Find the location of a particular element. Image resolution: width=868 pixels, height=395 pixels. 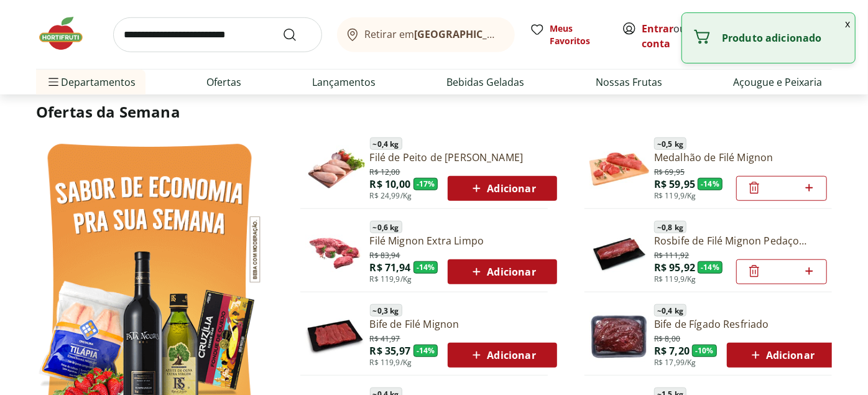

img: Filé de Peito de Frango Resfriado is located at coordinates (335, 169).